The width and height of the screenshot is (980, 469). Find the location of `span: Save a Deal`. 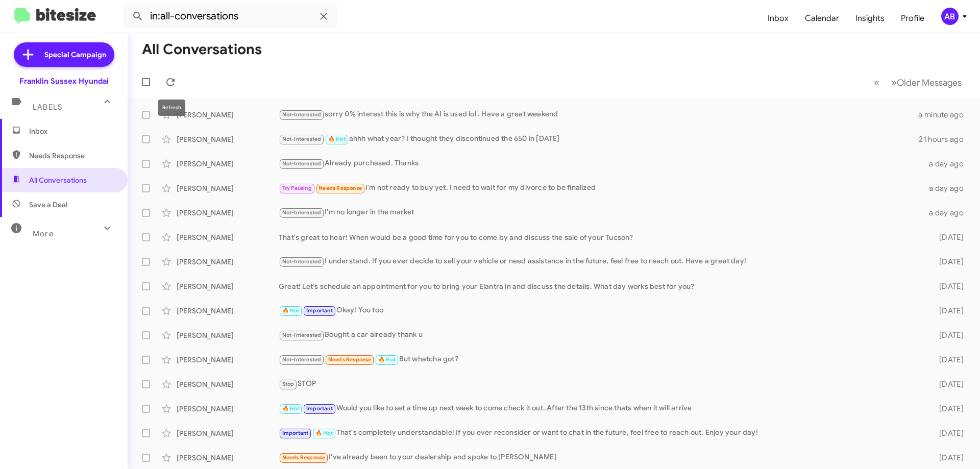

span: Save a Deal is located at coordinates (48, 204).